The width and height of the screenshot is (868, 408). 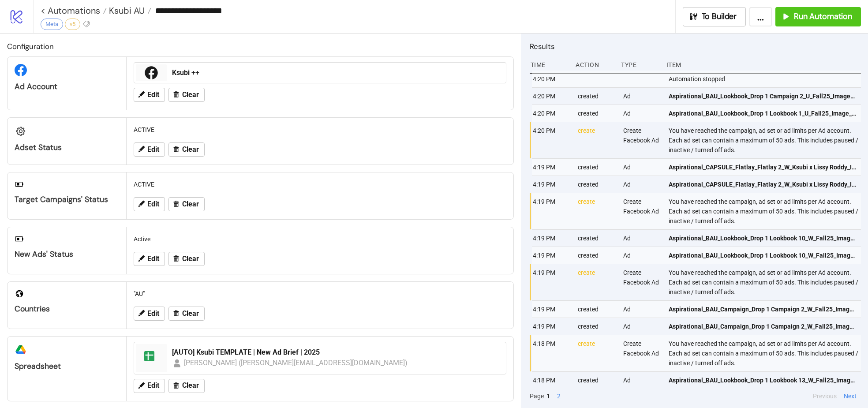 I want to click on button: 2, so click(x=559, y=396).